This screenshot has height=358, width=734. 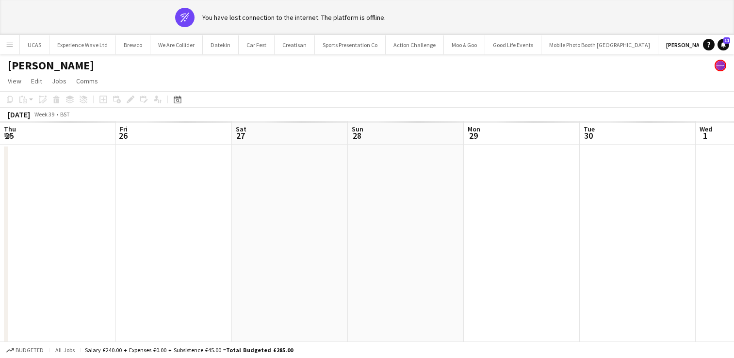 What do you see at coordinates (189, 350) in the screenshot?
I see `div: Salary £240.00 + Expenses £0.00 + Subsistence £45.00 =` at bounding box center [189, 350].